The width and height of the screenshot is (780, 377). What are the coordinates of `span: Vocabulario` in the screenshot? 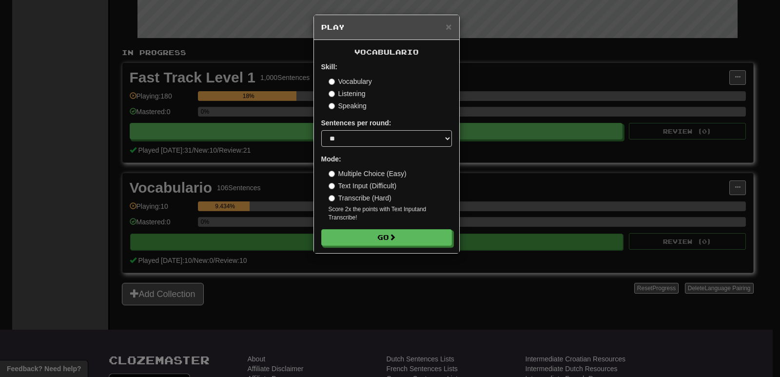 It's located at (387, 52).